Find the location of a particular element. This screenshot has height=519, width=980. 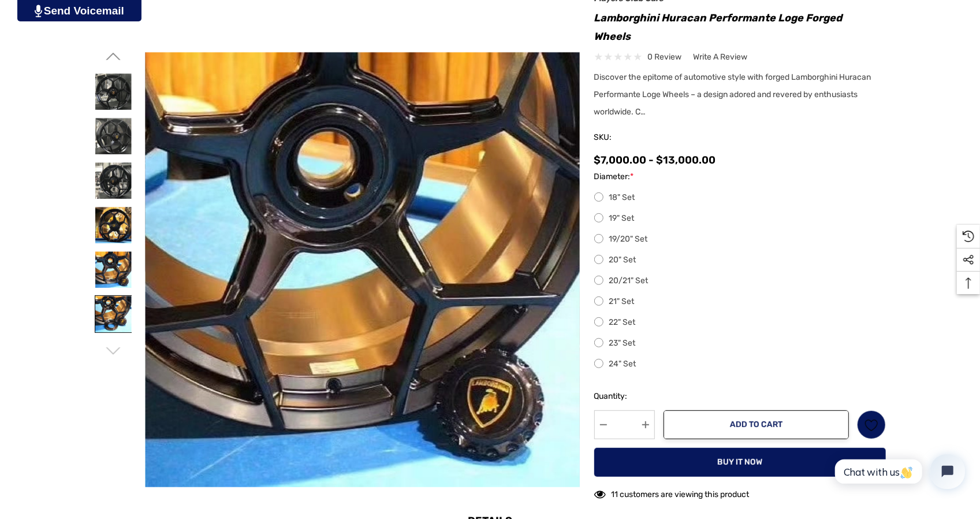

label: Diameter: is located at coordinates (740, 177).